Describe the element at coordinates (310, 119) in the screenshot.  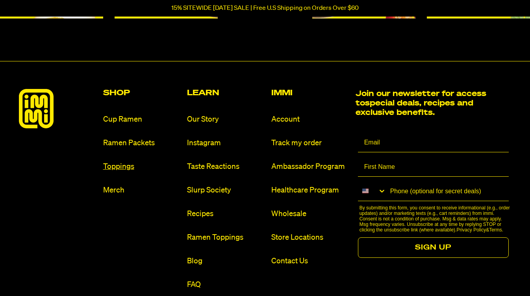
I see `a: Account` at that location.